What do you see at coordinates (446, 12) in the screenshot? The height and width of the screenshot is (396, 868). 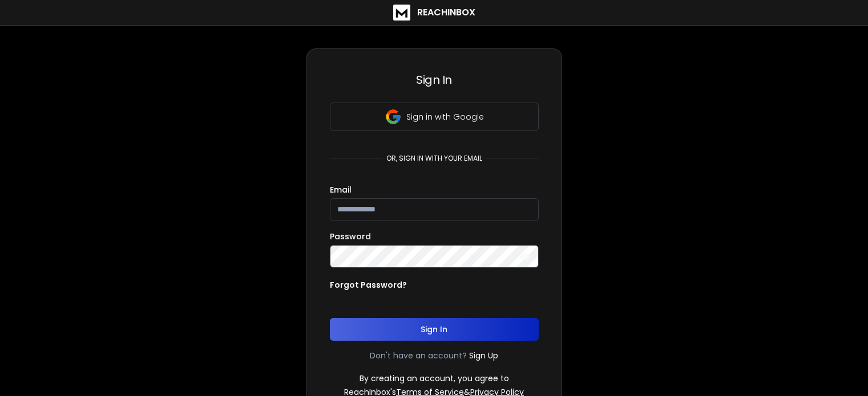 I see `h1: ReachInbox` at bounding box center [446, 12].